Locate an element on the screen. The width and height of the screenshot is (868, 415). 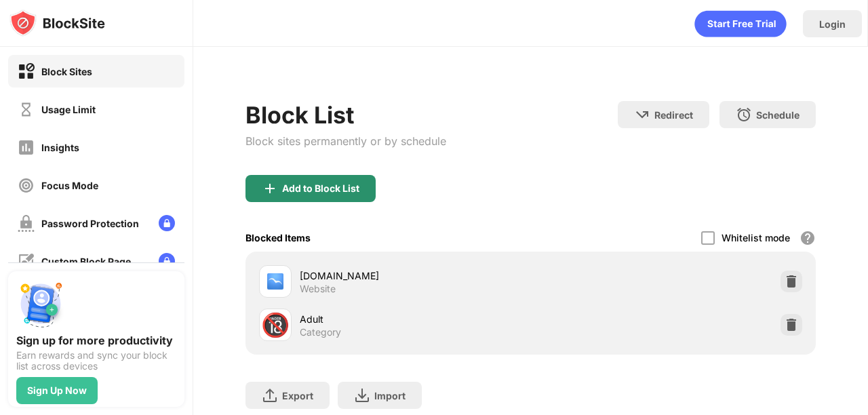
div: Whitelist mode is located at coordinates (755, 237).